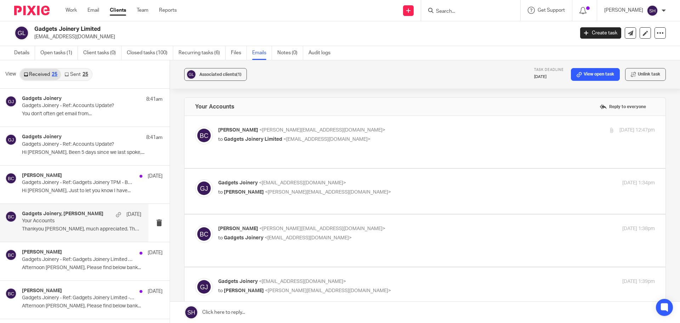 Image resolution: width=680 pixels, height=323 pixels. Describe the element at coordinates (93, 10) in the screenshot. I see `a: Email` at that location.